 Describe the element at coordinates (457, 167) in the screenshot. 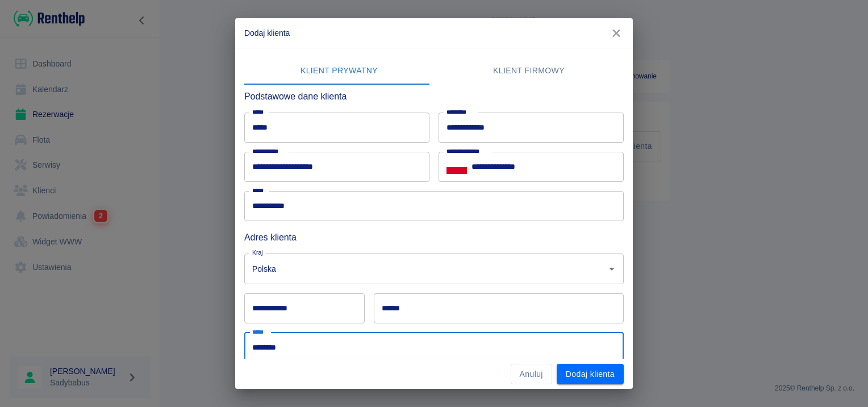

I see `button: Select country` at that location.